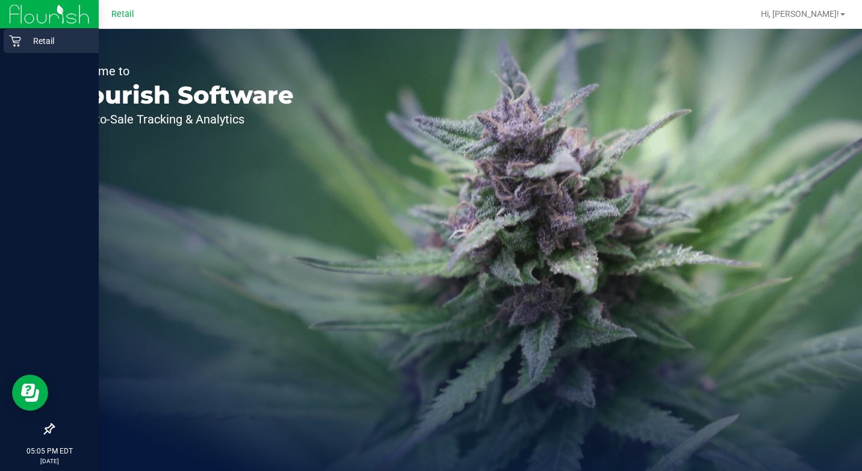 This screenshot has width=862, height=471. Describe the element at coordinates (49, 451) in the screenshot. I see `p: 05:05 PM EDT` at that location.